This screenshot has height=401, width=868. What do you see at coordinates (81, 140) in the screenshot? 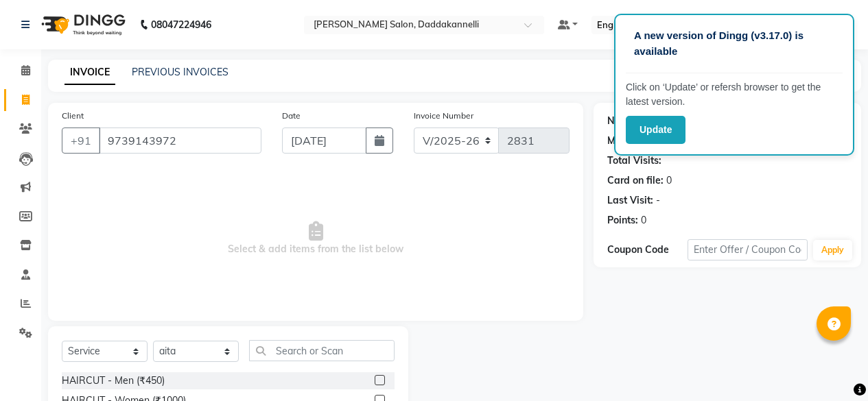
I see `button: +91` at bounding box center [81, 140].